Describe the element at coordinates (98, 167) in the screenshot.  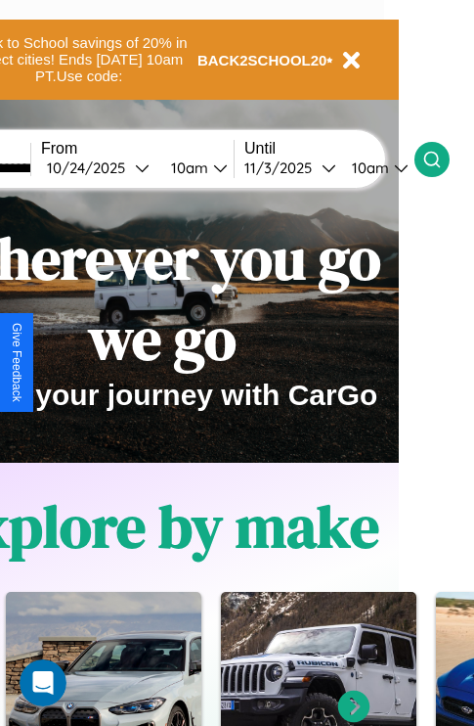
I see `button: 10/24/2025` at that location.